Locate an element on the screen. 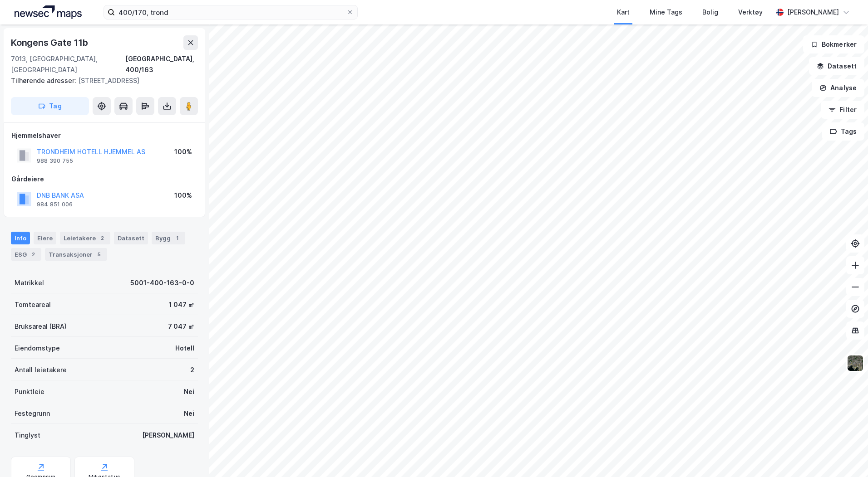  div: Bolig is located at coordinates (710, 12).